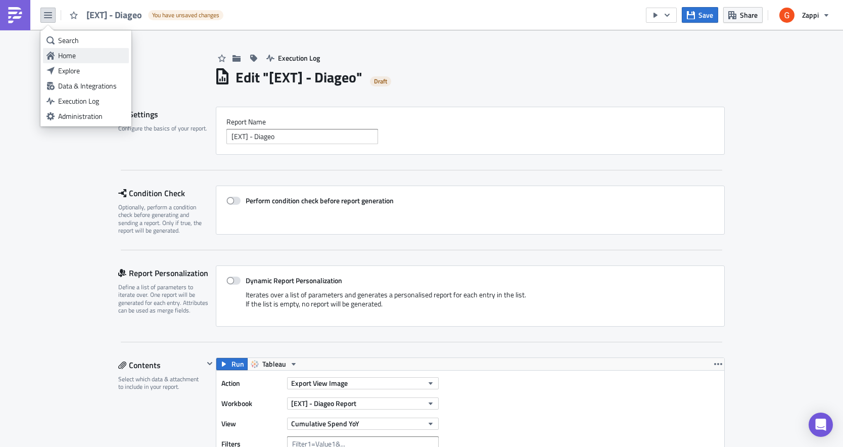 Image resolution: width=843 pixels, height=447 pixels. I want to click on button: Cumulative Spend YoY, so click(363, 424).